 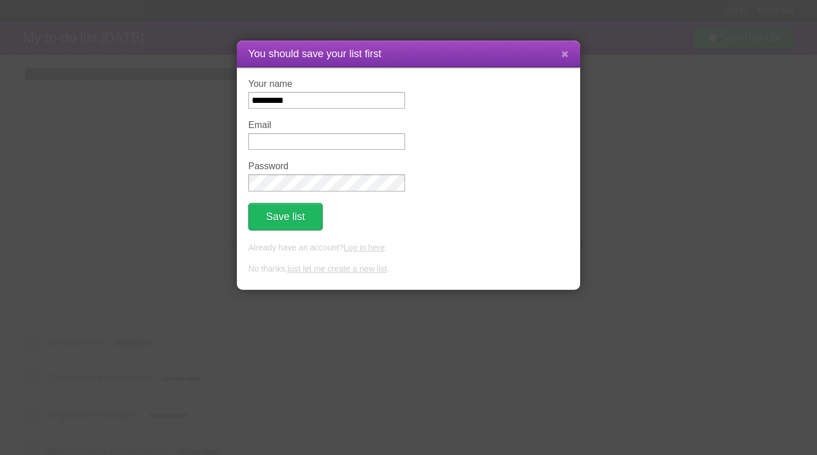 I want to click on label: Your name, so click(x=327, y=84).